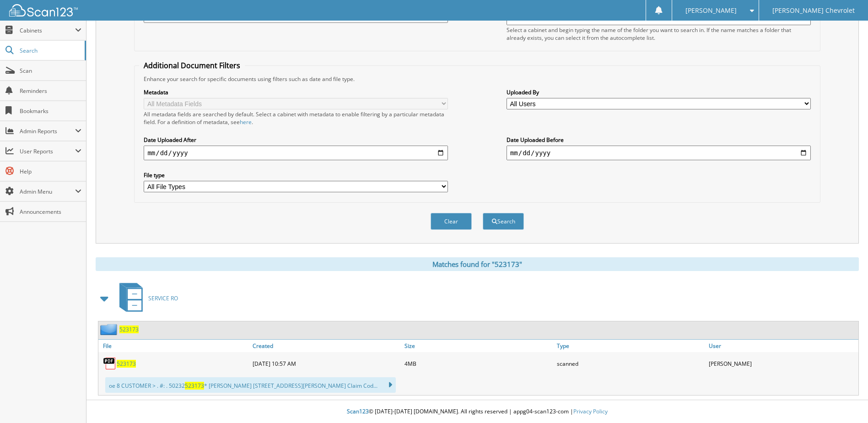  Describe the element at coordinates (478, 265) in the screenshot. I see `div: Matches found for "523173"` at that location.